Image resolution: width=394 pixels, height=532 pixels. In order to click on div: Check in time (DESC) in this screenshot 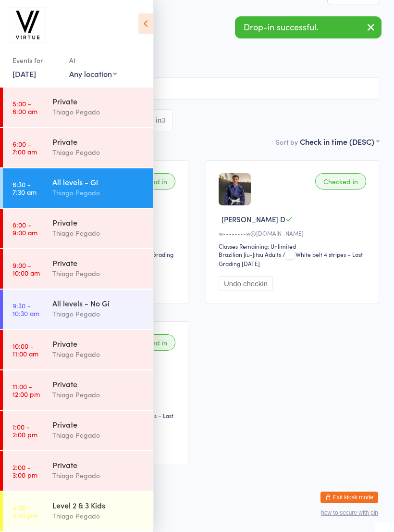, I will do `click(339, 141)`.